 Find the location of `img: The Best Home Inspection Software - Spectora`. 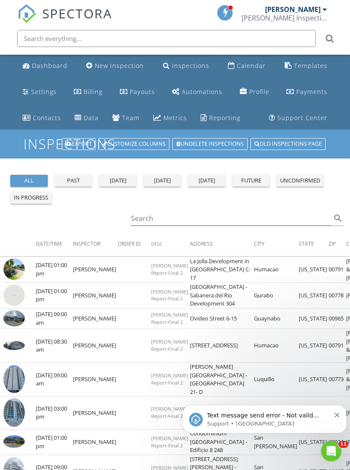

img: The Best Home Inspection Software - Spectora is located at coordinates (27, 14).